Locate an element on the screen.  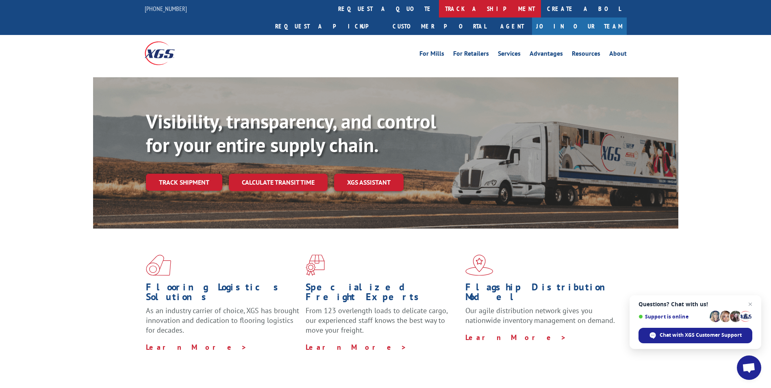
a: Track shipment is located at coordinates (184, 182).